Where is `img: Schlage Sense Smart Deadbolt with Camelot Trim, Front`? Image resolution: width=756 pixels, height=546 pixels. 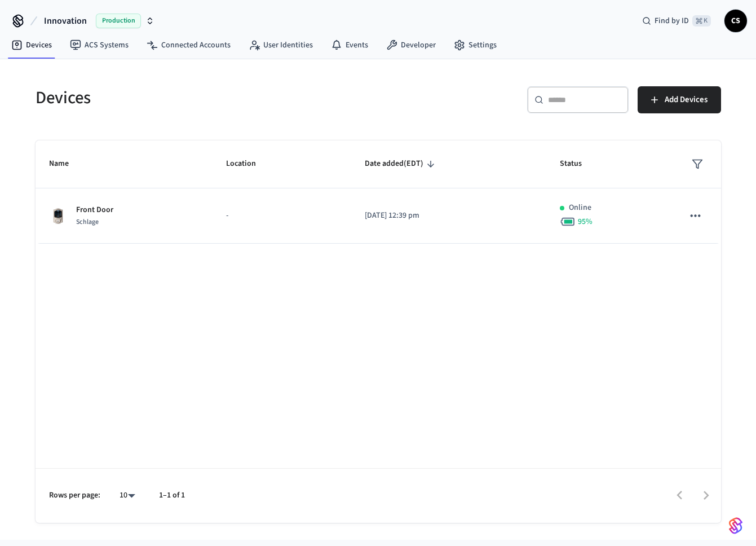
img: Schlage Sense Smart Deadbolt with Camelot Trim, Front is located at coordinates (58, 216).